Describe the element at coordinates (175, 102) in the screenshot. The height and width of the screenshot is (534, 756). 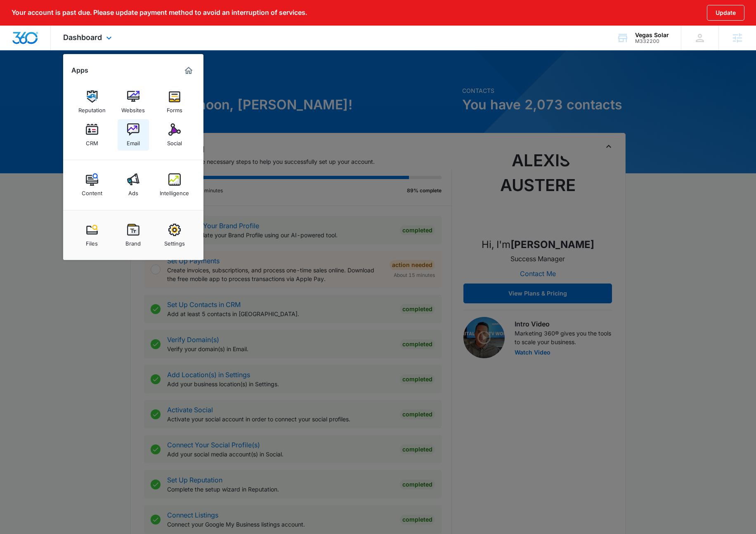
I see `a: Forms` at that location.